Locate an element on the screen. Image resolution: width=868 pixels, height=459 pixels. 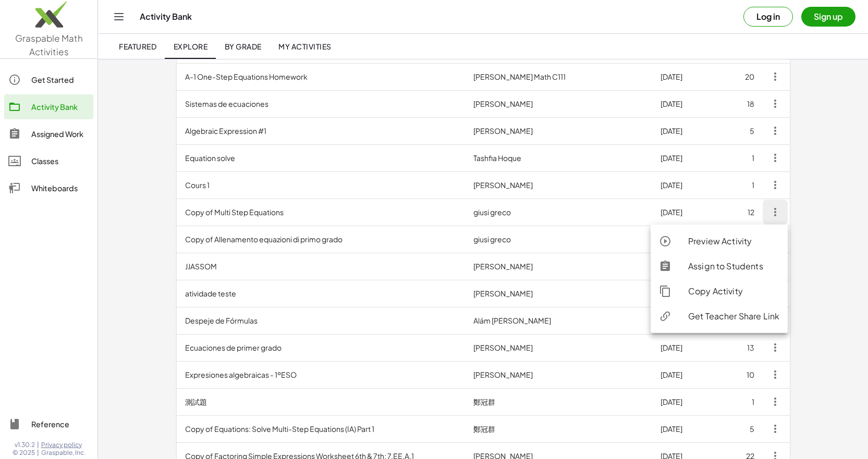
button: Log in is located at coordinates (767, 17).